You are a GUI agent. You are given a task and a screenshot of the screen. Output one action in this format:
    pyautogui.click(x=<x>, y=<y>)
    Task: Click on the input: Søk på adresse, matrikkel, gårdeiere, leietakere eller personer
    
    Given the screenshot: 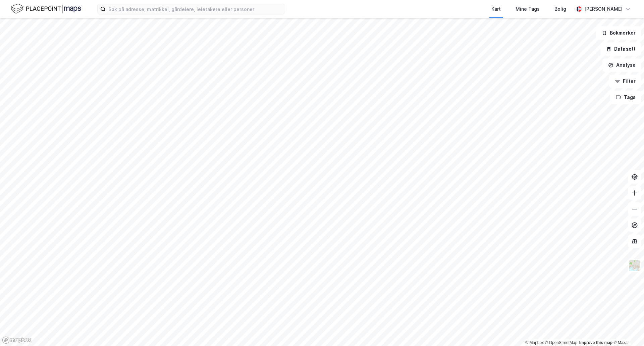 What is the action you would take?
    pyautogui.click(x=195, y=9)
    